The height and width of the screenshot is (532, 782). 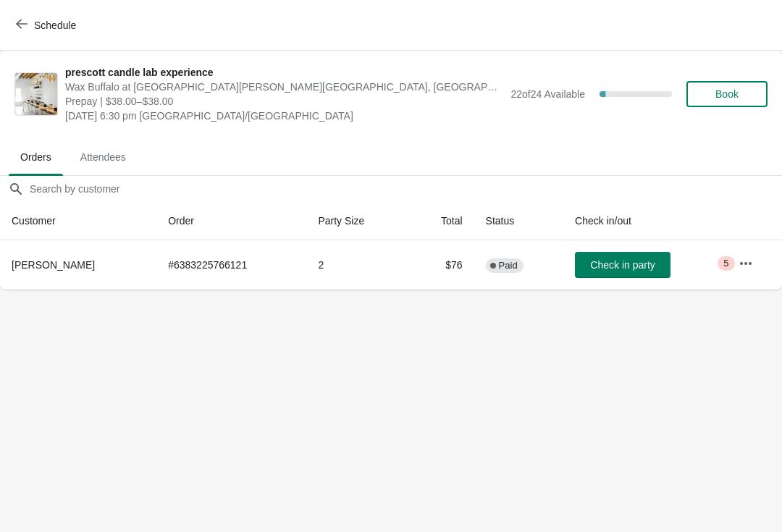 I want to click on span: 22 of 24 Available, so click(x=548, y=94).